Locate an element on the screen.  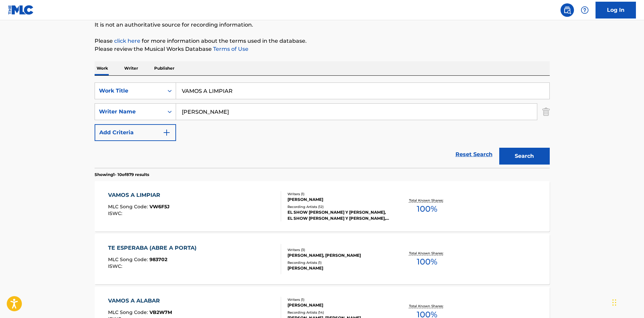
div: Recording Artists ( 1 ) is located at coordinates (338, 262).